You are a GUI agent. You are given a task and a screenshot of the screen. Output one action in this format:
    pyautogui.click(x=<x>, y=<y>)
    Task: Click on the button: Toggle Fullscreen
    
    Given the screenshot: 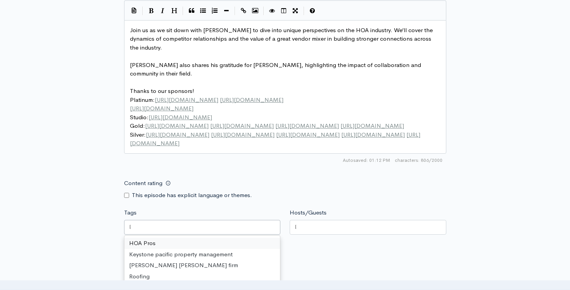 What is the action you would take?
    pyautogui.click(x=295, y=11)
    